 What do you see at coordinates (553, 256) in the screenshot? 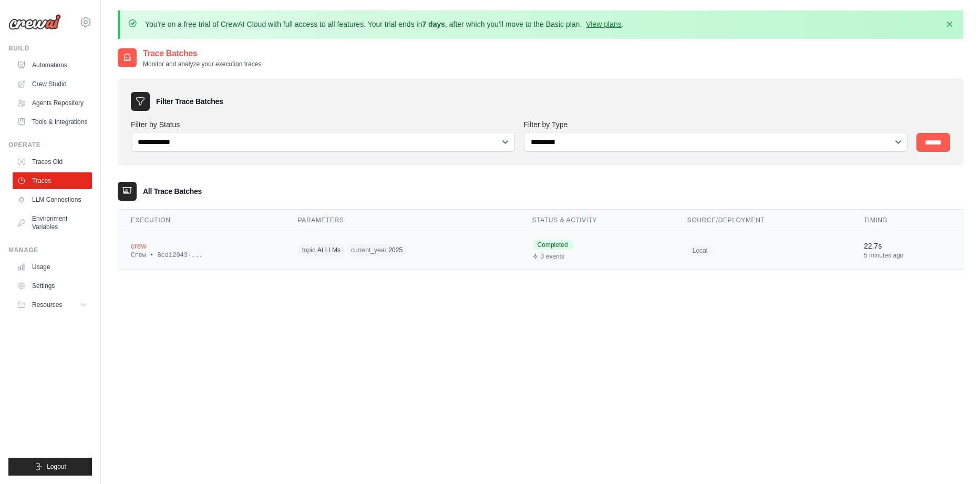
I see `span: 0 events` at bounding box center [553, 256].